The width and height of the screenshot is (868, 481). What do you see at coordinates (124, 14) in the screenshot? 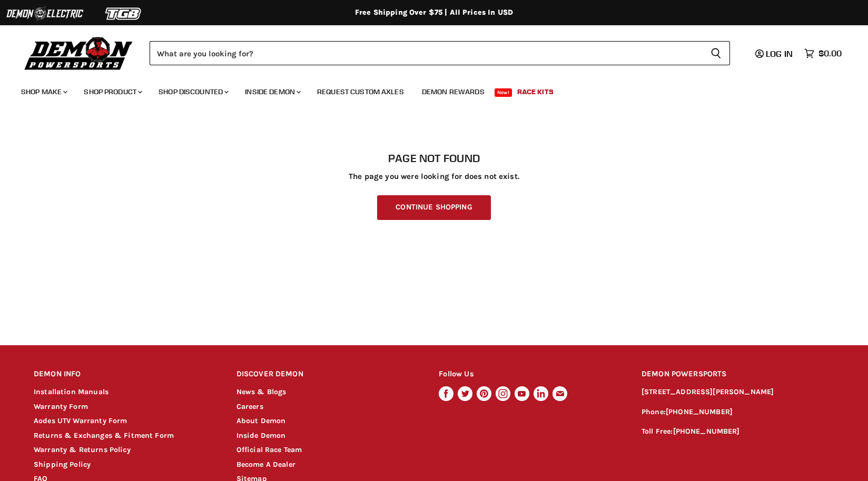
I see `img: TGB Logo 2` at bounding box center [124, 14].